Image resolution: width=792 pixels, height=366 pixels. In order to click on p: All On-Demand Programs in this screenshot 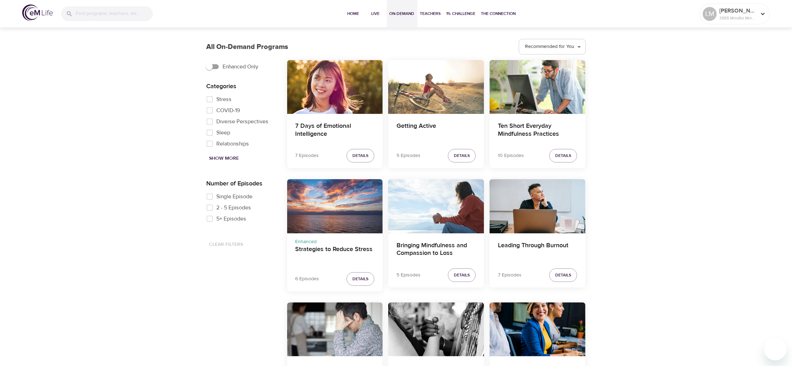, I will do `click(248, 47)`.